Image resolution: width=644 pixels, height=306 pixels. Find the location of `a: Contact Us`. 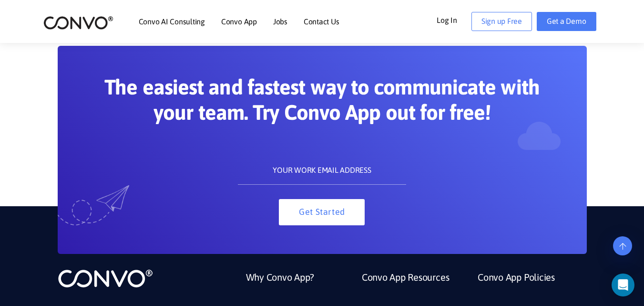

a: Contact Us is located at coordinates (321, 22).